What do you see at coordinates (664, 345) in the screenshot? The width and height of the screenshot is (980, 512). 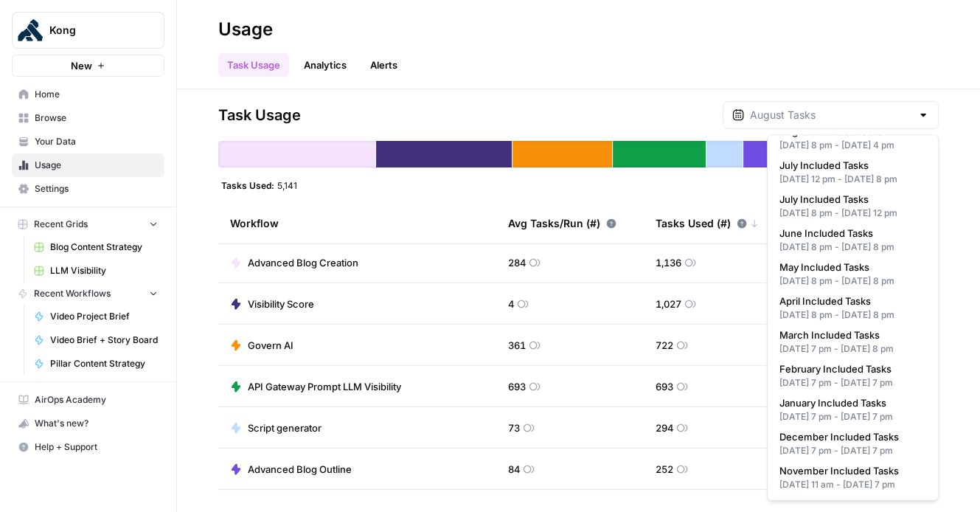 I see `span: 722` at bounding box center [664, 345].